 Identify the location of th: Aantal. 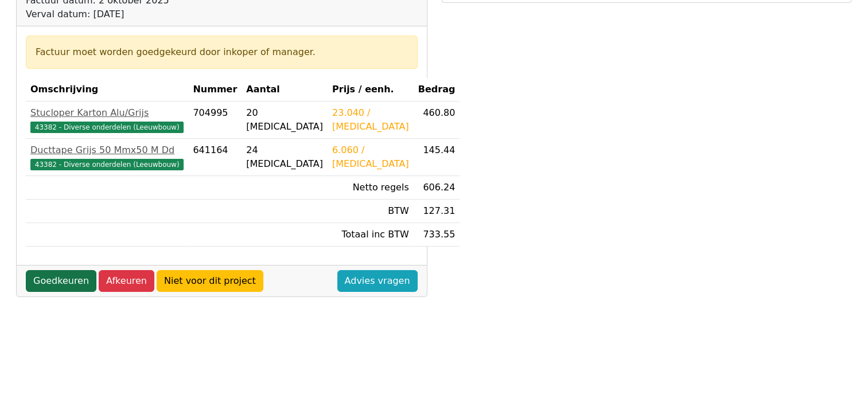
(285, 90).